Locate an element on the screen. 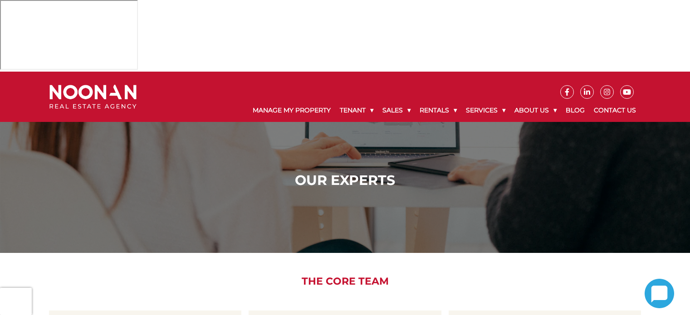  a: Manage My Property is located at coordinates (292, 110).